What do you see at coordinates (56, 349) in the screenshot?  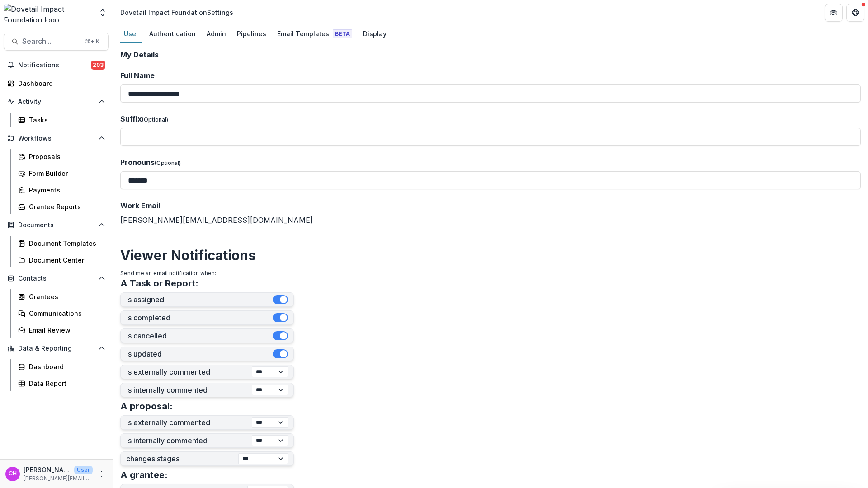 I see `span: Data & Reporting` at bounding box center [56, 349].